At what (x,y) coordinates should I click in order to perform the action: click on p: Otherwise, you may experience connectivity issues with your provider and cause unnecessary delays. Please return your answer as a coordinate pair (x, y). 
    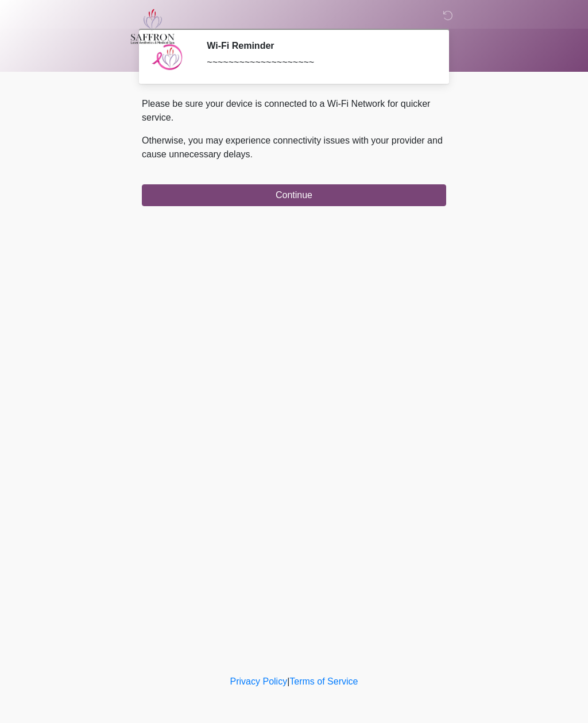
    Looking at the image, I should click on (294, 147).